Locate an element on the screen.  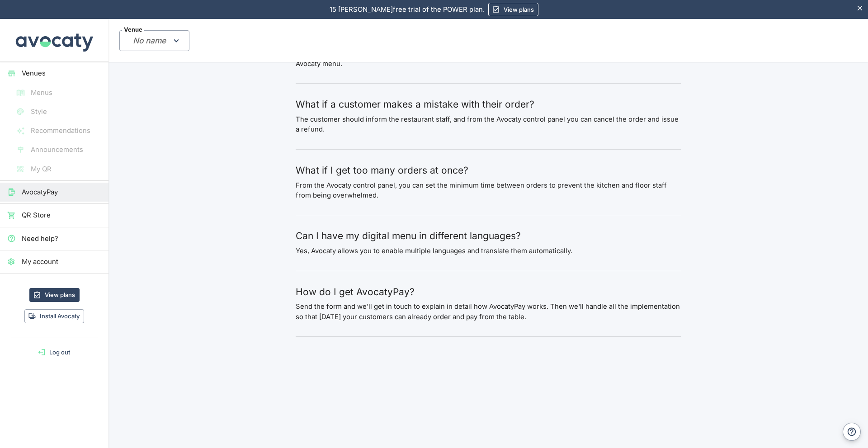
p: Send the form and we'll get in touch to explain in detail how AvocatyPay works. Then we'll handle... is located at coordinates (488, 311).